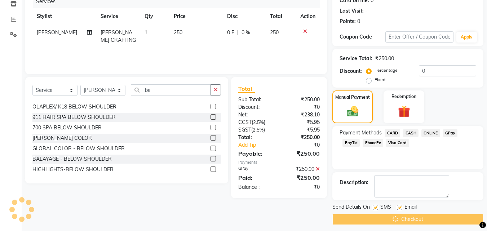 Image resolution: width=487 pixels, height=231 pixels. What do you see at coordinates (353, 111) in the screenshot?
I see `img: _cash.svg` at bounding box center [353, 111].